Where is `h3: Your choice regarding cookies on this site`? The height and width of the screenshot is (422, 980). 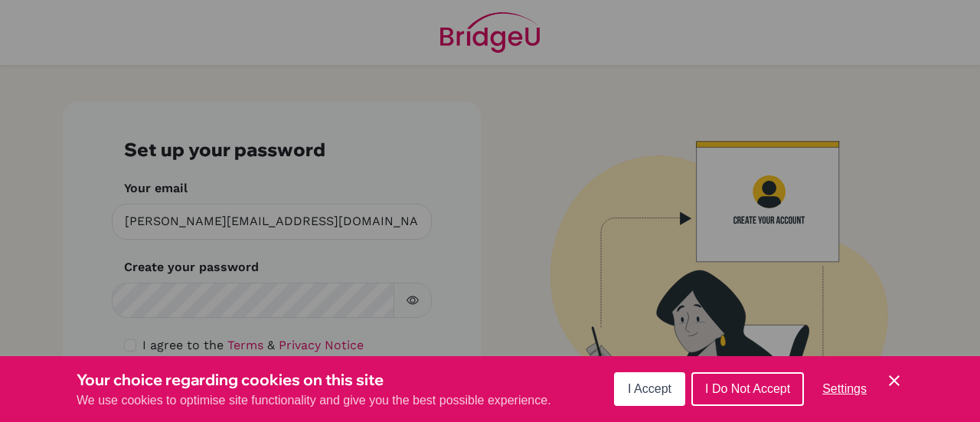
h3: Your choice regarding cookies on this site is located at coordinates (314, 380).